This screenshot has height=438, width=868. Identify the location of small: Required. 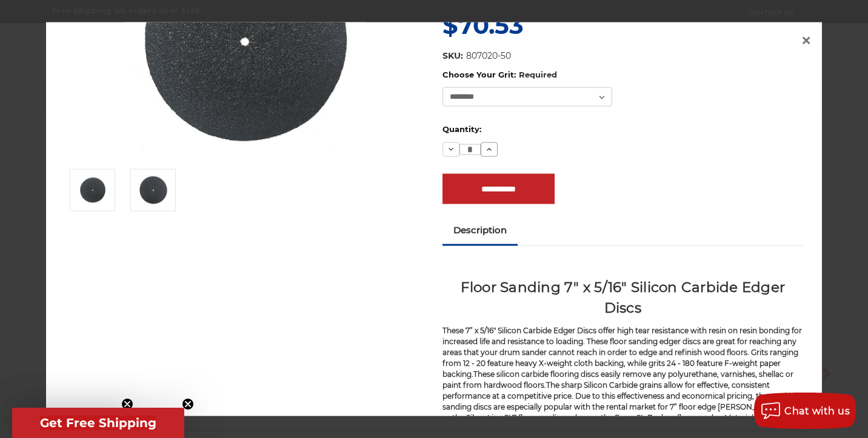
(537, 75).